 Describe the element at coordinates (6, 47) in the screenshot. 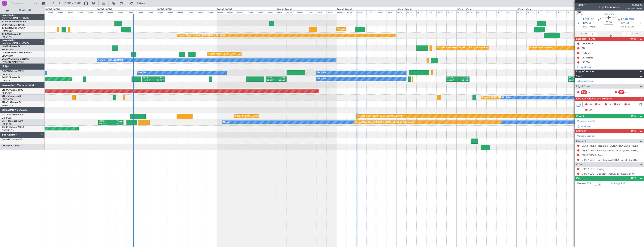

I see `span: LX-GBH` at that location.